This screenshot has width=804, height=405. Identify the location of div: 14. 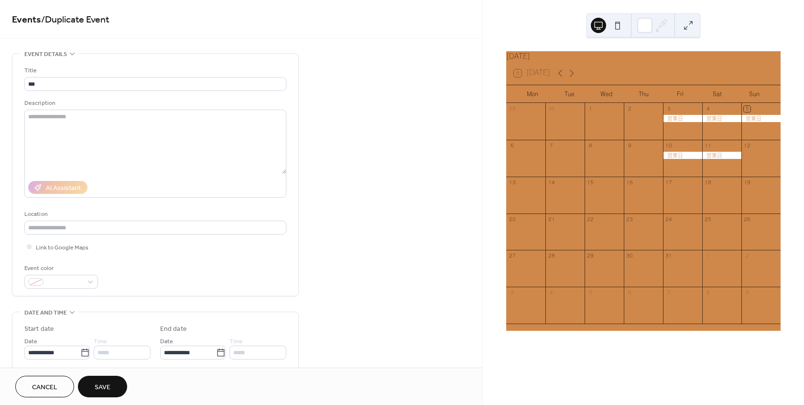
(552, 182).